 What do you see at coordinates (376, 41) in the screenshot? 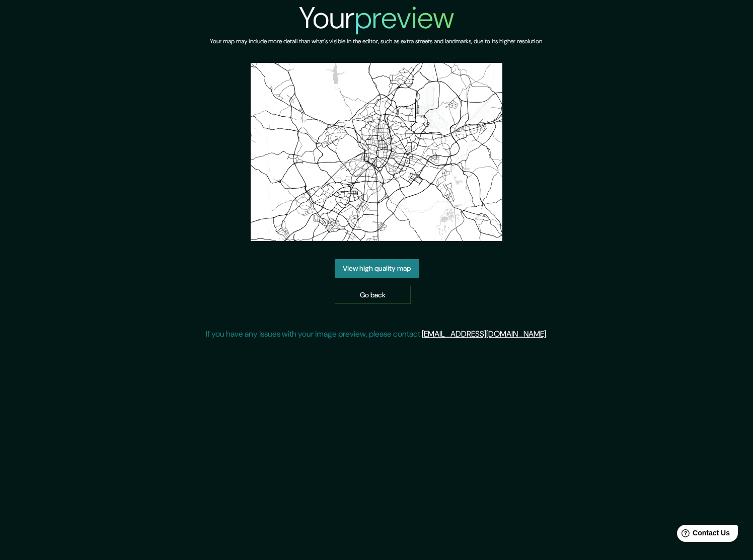
I see `h6: Your map may include more detail than what's visible in the editor, such as extra streets and lan...` at bounding box center [376, 41].